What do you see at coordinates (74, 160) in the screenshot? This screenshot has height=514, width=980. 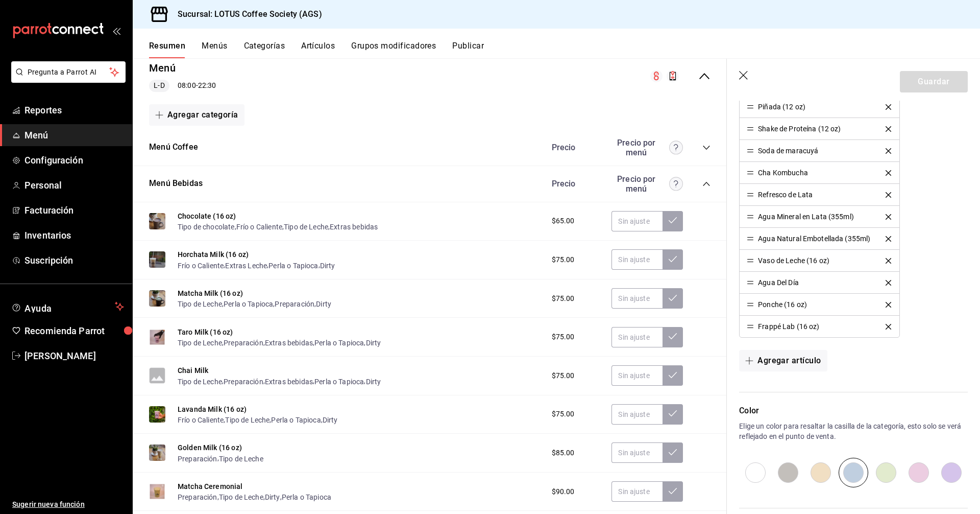 I see `span: Configuración` at bounding box center [74, 160].